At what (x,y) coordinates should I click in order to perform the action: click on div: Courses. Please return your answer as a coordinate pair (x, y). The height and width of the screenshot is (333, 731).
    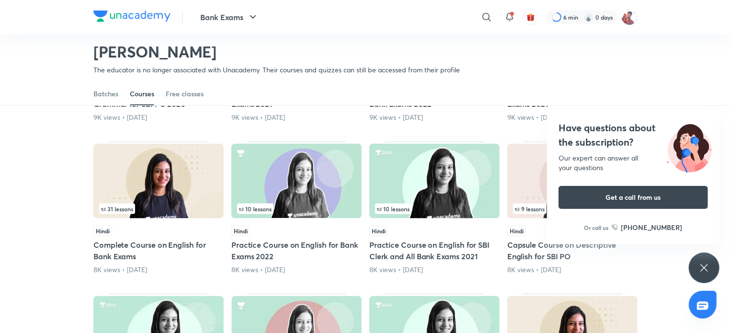
    Looking at the image, I should click on (142, 94).